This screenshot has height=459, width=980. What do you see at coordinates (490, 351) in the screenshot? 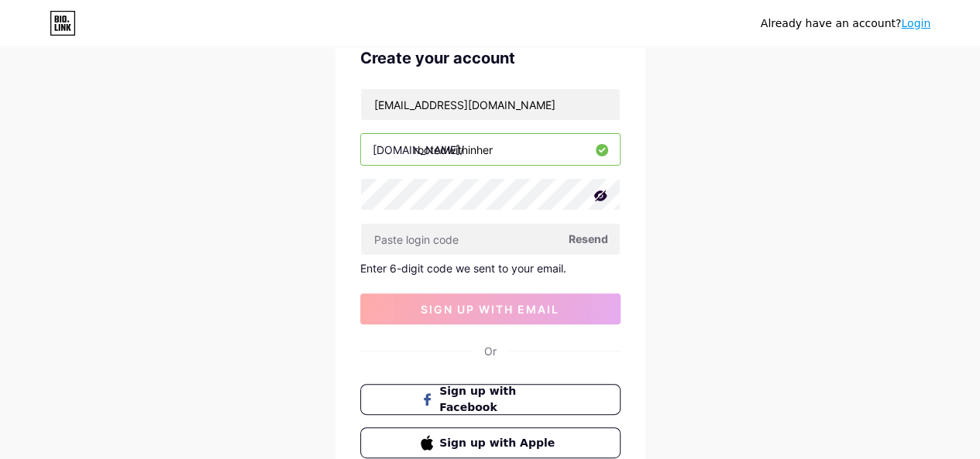
I see `div: Or` at bounding box center [490, 351].